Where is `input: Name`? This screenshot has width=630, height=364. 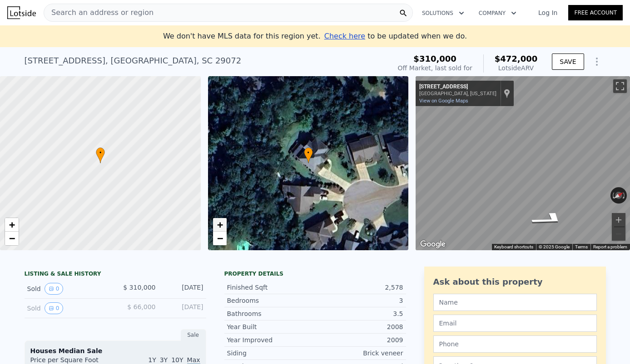
input: Name is located at coordinates (515, 303).